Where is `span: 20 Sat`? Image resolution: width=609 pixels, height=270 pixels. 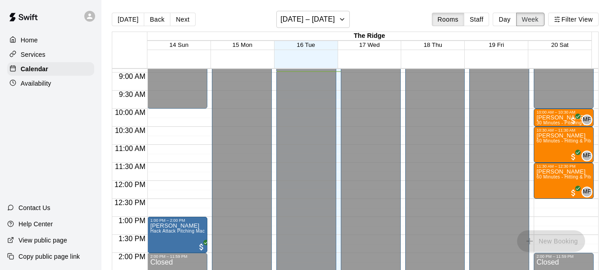 span: 20 Sat is located at coordinates (560, 45).